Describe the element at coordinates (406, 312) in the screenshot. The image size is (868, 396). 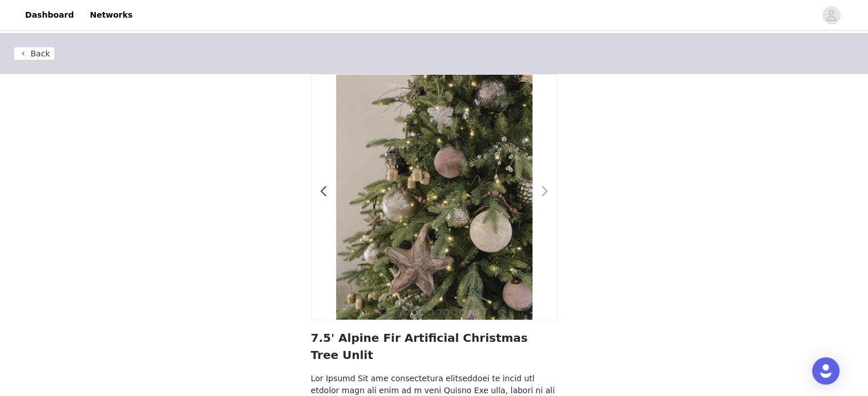
I see `button: 1` at that location.